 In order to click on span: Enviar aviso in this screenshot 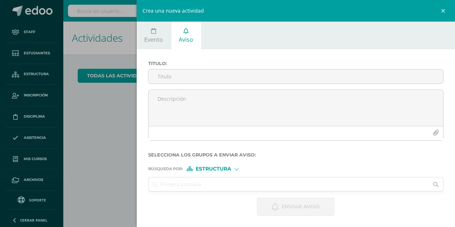, I will do `click(301, 207)`.